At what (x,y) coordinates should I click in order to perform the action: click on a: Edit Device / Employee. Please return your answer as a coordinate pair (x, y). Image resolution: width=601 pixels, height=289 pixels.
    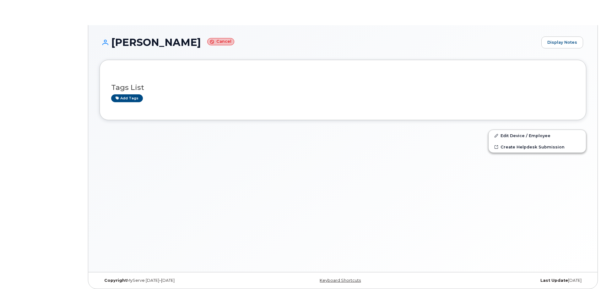
    Looking at the image, I should click on (537, 135).